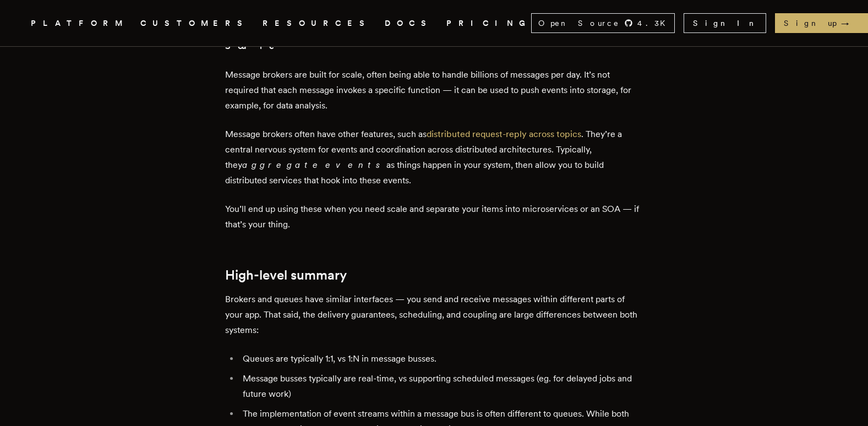 This screenshot has width=868, height=426. I want to click on span: PLATFORM, so click(79, 23).